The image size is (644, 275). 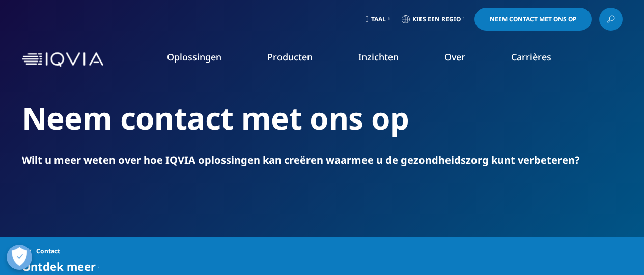 What do you see at coordinates (194, 57) in the screenshot?
I see `font: Oplossingen` at bounding box center [194, 57].